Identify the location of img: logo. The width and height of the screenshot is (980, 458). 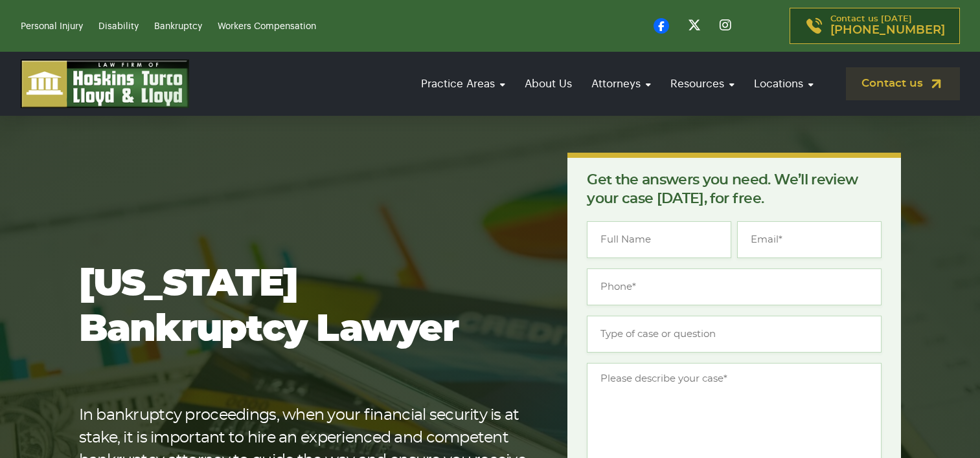
(105, 83).